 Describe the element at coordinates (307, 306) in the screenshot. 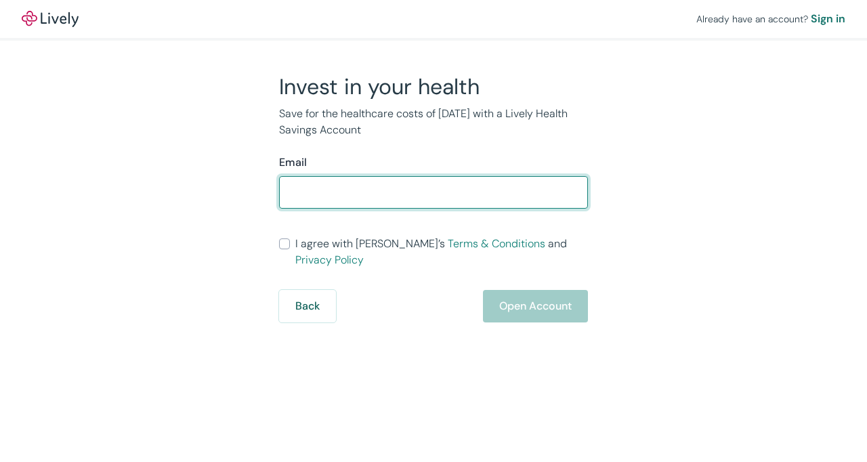

I see `button: Back` at that location.